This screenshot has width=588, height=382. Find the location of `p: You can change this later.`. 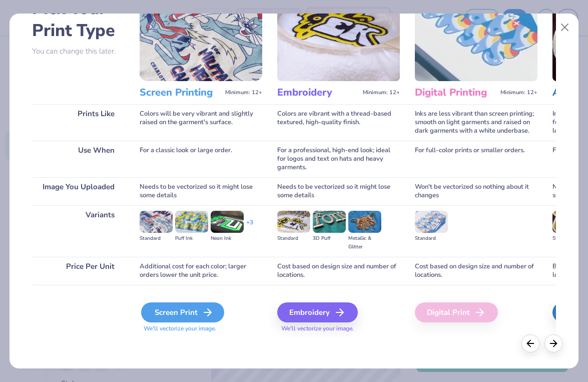

p: You can change this later. is located at coordinates (78, 51).